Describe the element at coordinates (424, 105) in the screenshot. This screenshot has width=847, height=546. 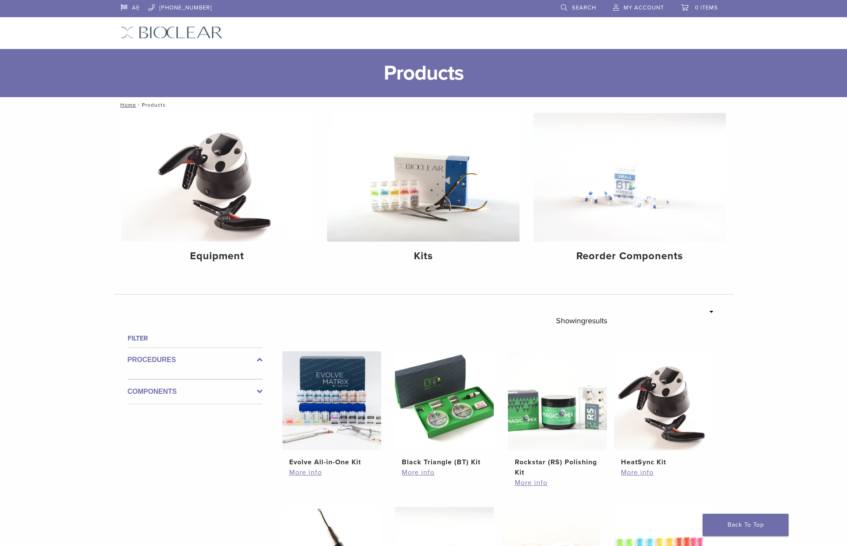
I see `nav: Products` at that location.